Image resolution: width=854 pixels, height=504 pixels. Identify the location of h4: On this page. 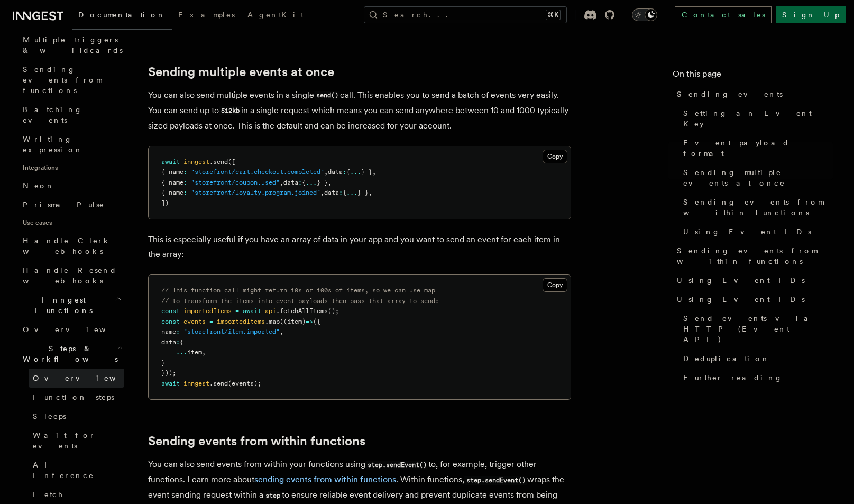
(752, 76).